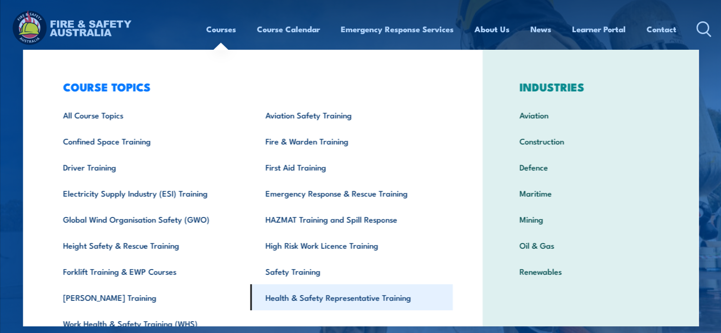 This screenshot has height=333, width=721. What do you see at coordinates (590, 167) in the screenshot?
I see `a: Defence` at bounding box center [590, 167].